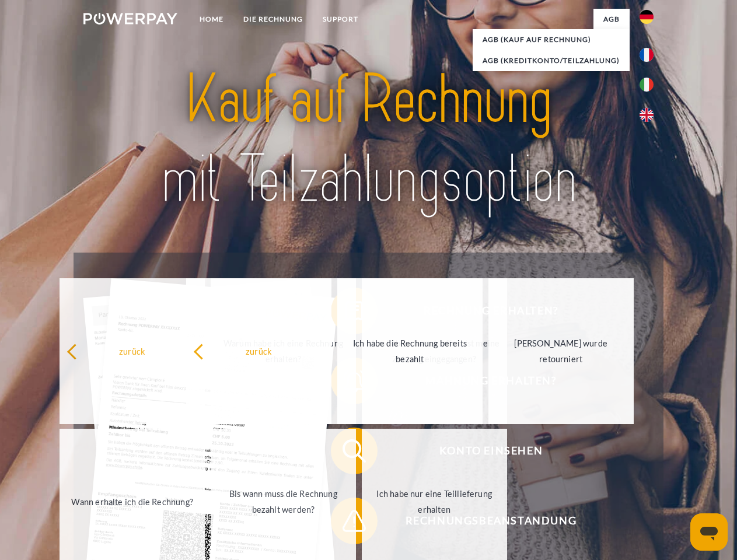 The height and width of the screenshot is (560, 737). What do you see at coordinates (368, 140) in the screenshot?
I see `img: title-powerpay_de.svg` at bounding box center [368, 140].